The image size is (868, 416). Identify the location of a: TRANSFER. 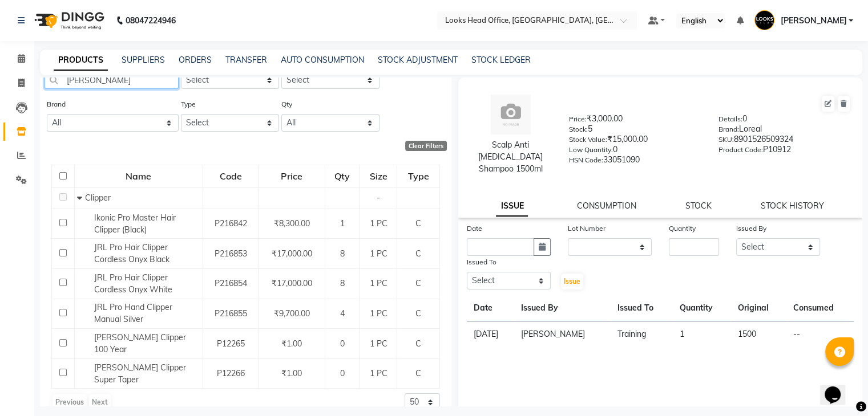
(246, 60).